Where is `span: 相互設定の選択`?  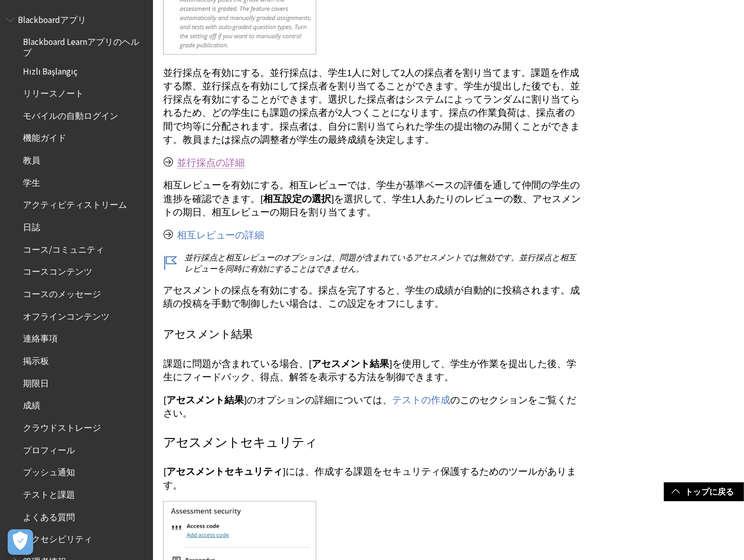
span: 相互設定の選択 is located at coordinates (297, 199).